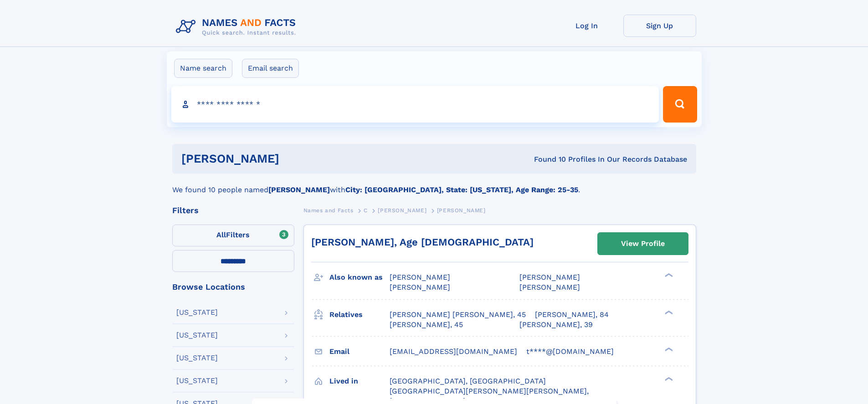  I want to click on h3: Email, so click(360, 352).